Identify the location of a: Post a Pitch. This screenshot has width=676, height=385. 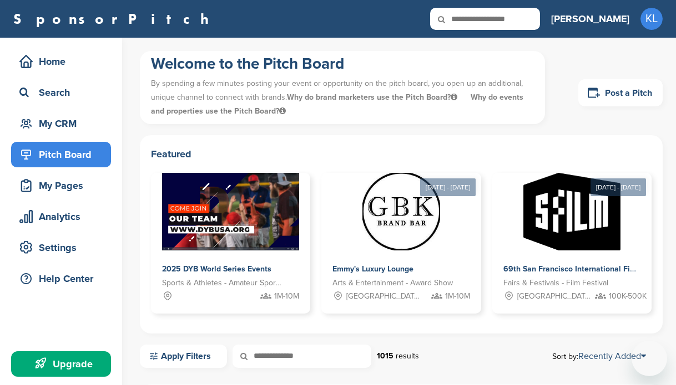
(620, 93).